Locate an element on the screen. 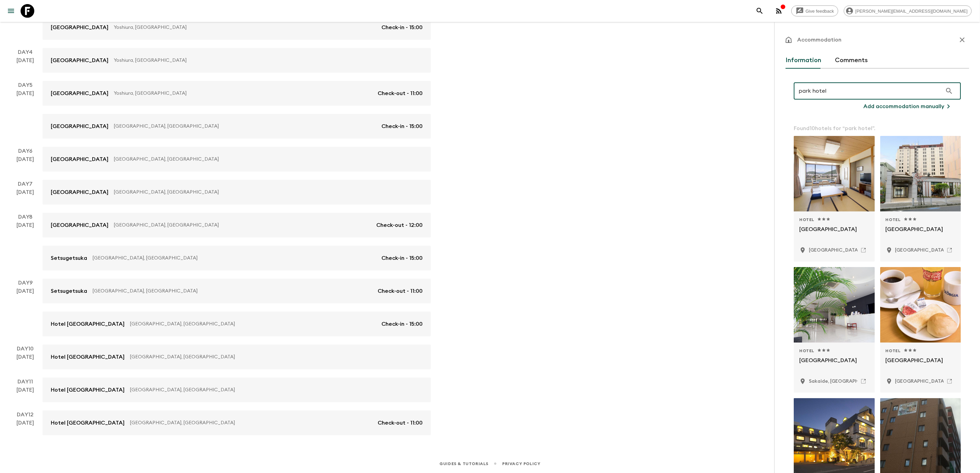 This screenshot has height=473, width=980. p: Accommodation is located at coordinates (819, 40).